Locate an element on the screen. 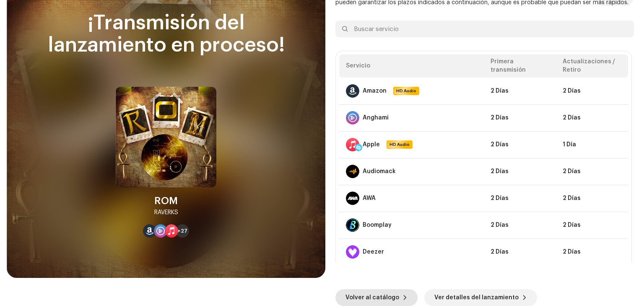 This screenshot has height=306, width=644. div: Audiomack is located at coordinates (379, 172).